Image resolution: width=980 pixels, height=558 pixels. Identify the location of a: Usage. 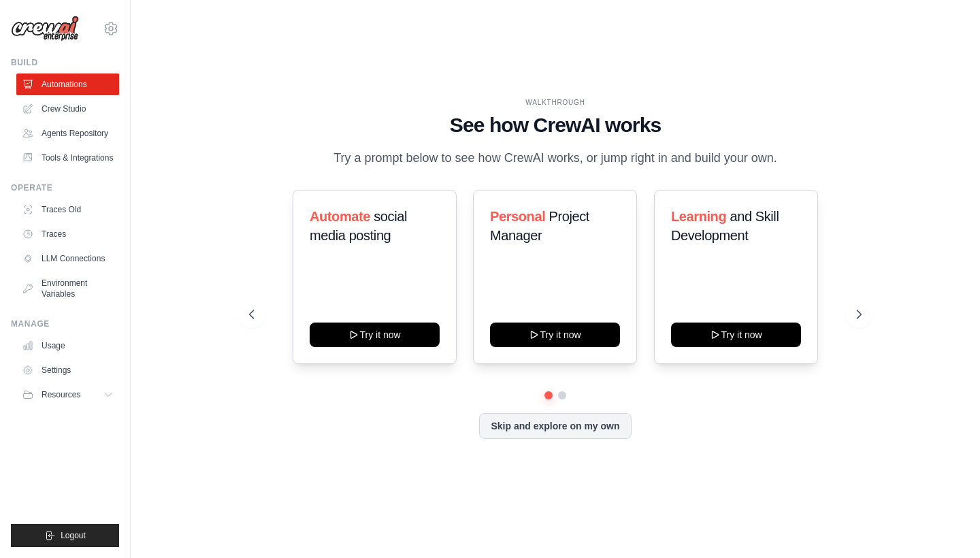
(67, 346).